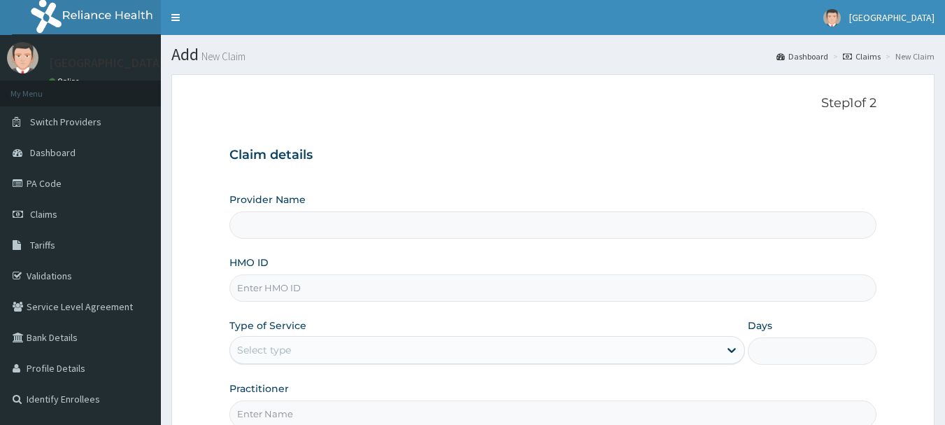 The width and height of the screenshot is (945, 425). What do you see at coordinates (66, 122) in the screenshot?
I see `span: Switch Providers` at bounding box center [66, 122].